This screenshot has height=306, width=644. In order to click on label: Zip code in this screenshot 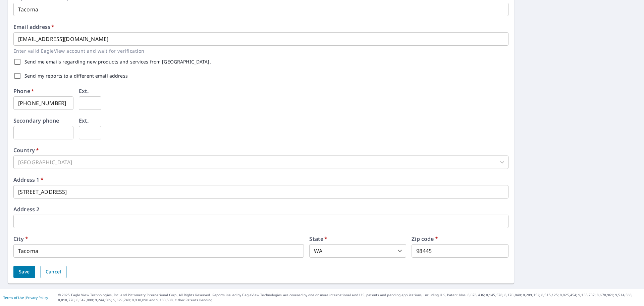, I will do `click(425, 239)`.